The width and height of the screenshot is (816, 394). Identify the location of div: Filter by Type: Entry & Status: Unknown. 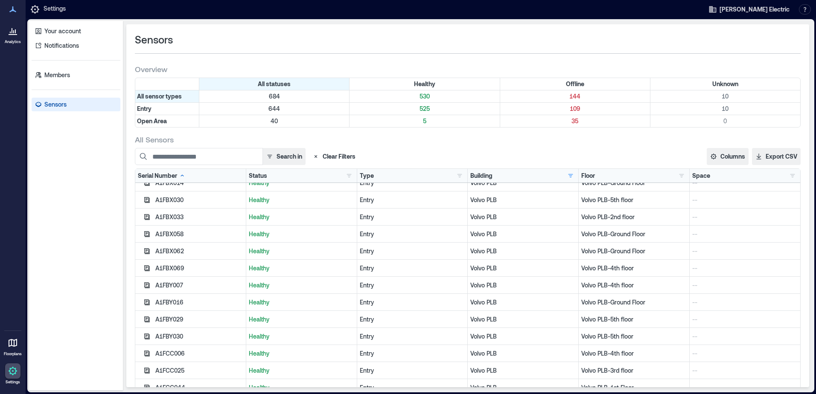
(725, 109).